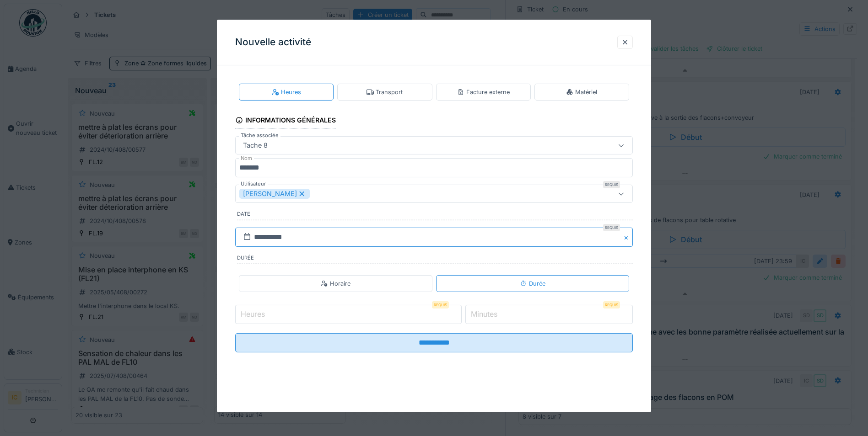 The height and width of the screenshot is (436, 868). I want to click on label: Durée, so click(434, 259).